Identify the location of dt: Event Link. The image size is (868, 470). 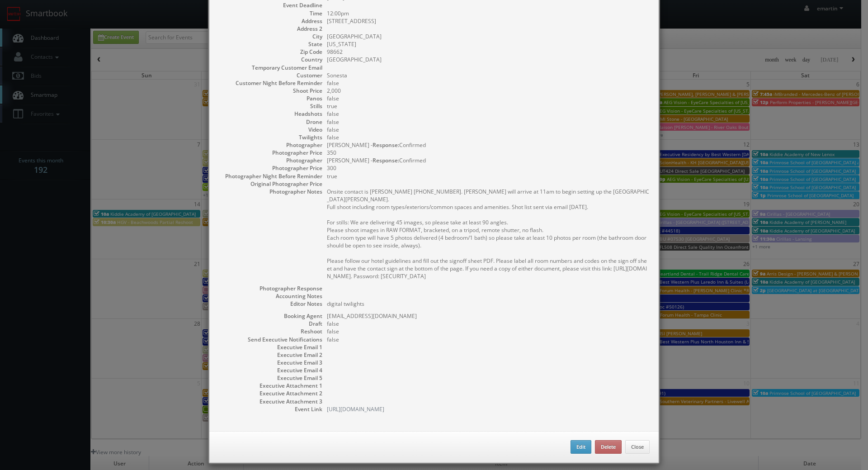
(270, 408).